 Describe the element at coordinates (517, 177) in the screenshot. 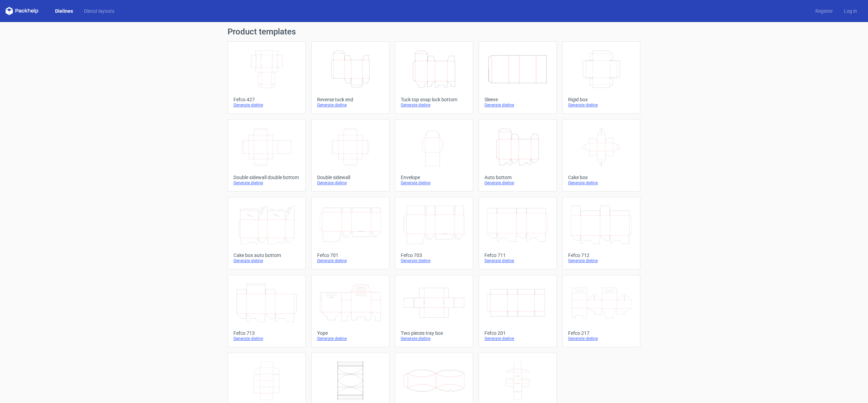

I see `div: Auto bottom` at that location.